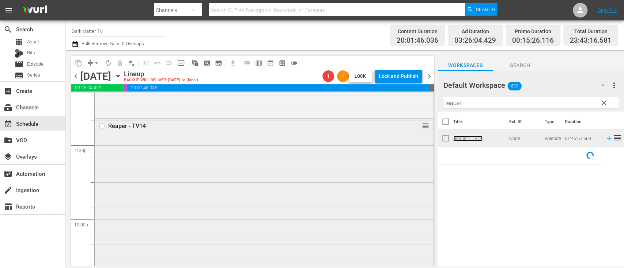 The image size is (624, 268). I want to click on td: 01:45:57.664, so click(582, 138).